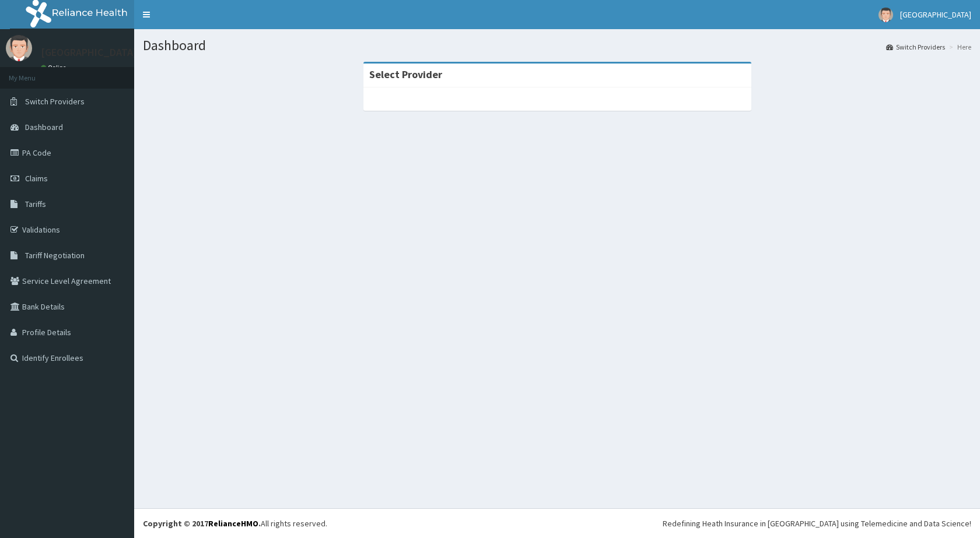  What do you see at coordinates (915, 46) in the screenshot?
I see `a: Switch Providers` at bounding box center [915, 46].